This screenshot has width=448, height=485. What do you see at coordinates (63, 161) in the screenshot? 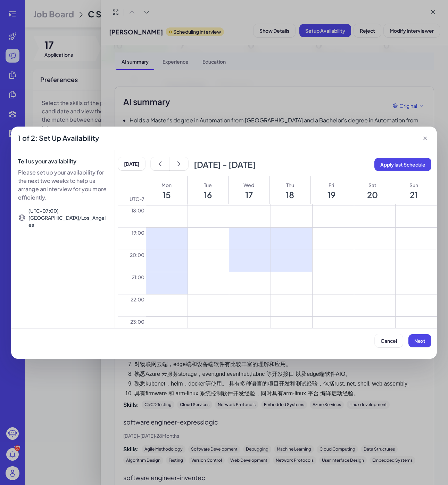
I see `p: Tell us your availability` at bounding box center [63, 161].